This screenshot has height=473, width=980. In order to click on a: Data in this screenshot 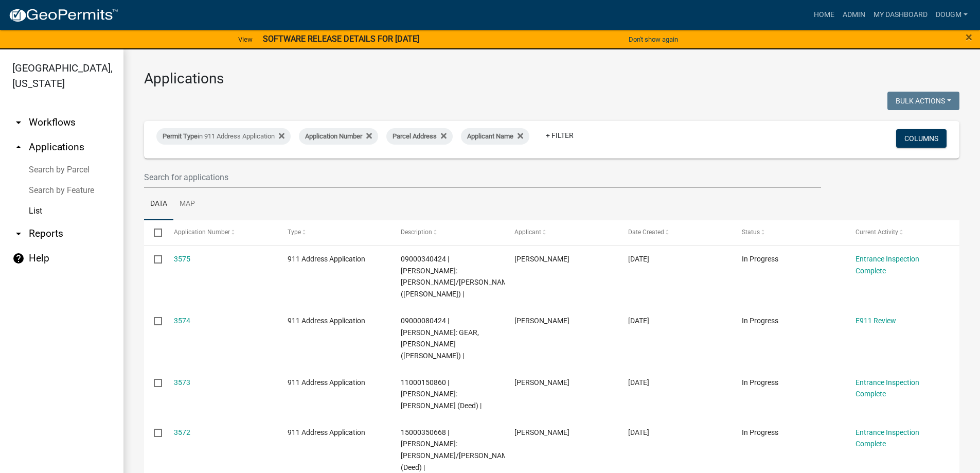, I will do `click(158, 205)`.